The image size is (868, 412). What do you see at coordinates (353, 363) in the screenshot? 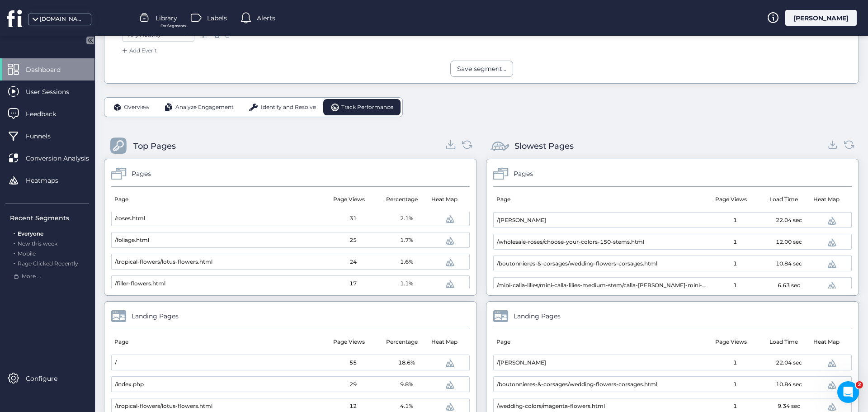
I see `span: 55` at bounding box center [353, 363].